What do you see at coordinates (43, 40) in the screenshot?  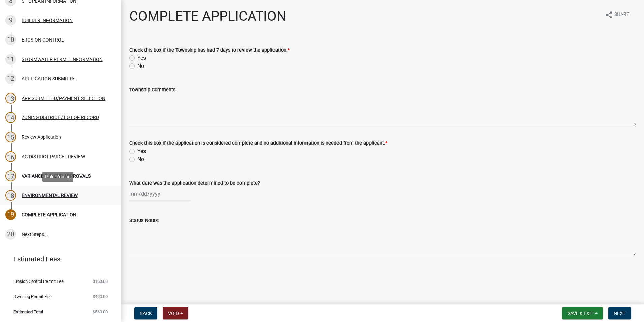 I see `div: EROSION CONTROL` at bounding box center [43, 40].